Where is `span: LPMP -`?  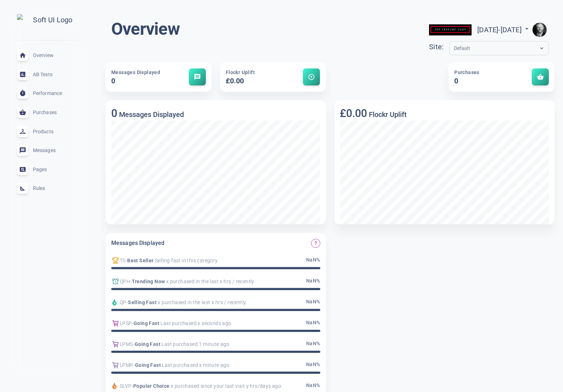 span: LPMP - is located at coordinates (127, 365).